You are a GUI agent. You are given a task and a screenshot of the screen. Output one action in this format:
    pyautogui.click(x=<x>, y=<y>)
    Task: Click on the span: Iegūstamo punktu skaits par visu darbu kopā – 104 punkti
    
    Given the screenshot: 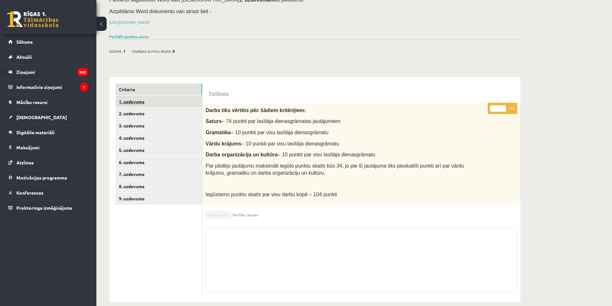 What is the action you would take?
    pyautogui.click(x=271, y=194)
    